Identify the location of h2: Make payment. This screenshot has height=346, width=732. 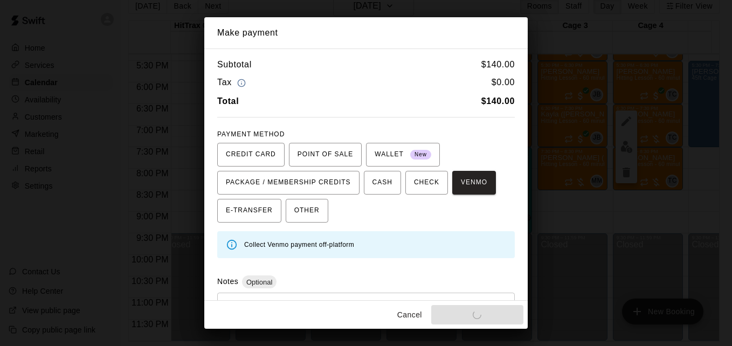
(366, 33).